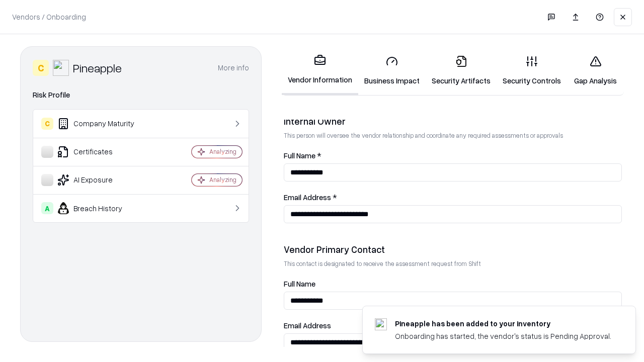 The height and width of the screenshot is (362, 644). I want to click on p: This contact is designated to receive the assessment request from Shift, so click(453, 263).